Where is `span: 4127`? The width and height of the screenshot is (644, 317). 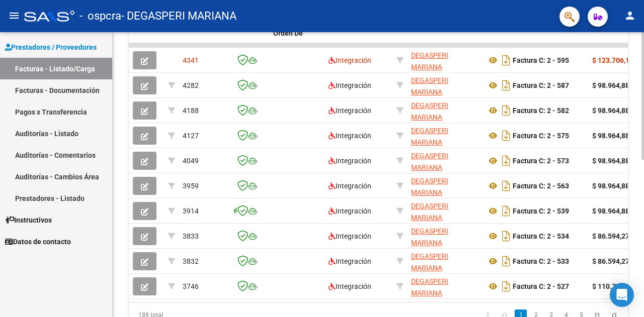
span: 4127 is located at coordinates (190, 135).